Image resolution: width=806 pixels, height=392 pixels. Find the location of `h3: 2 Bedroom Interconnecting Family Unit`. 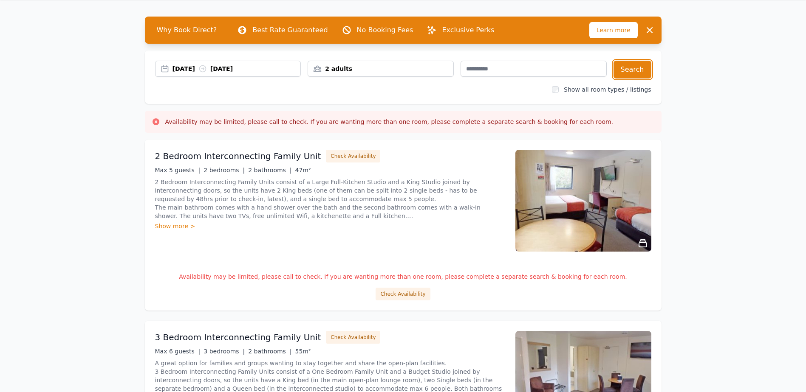

h3: 2 Bedroom Interconnecting Family Unit is located at coordinates (238, 156).